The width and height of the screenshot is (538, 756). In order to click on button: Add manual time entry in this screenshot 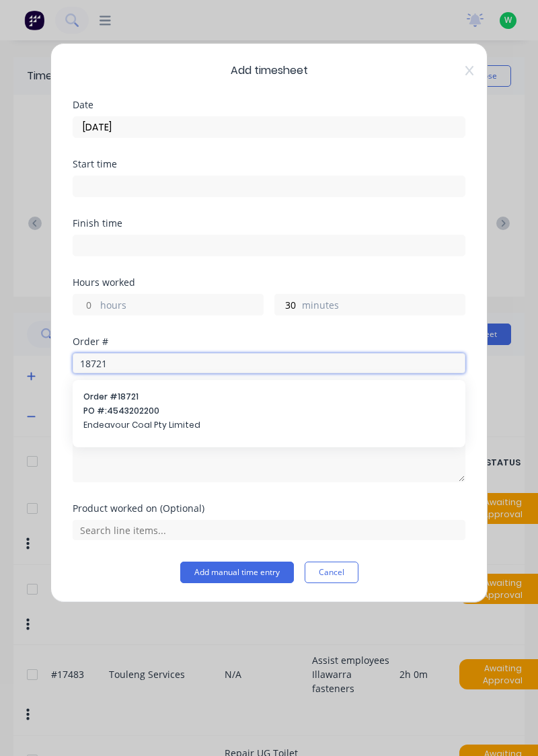, I will do `click(237, 572)`.